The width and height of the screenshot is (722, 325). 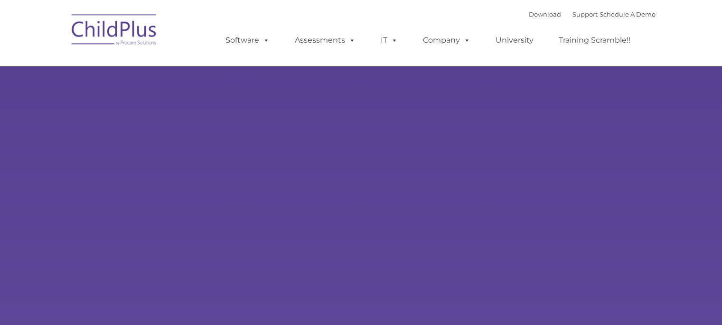 What do you see at coordinates (585, 14) in the screenshot?
I see `a: Support` at bounding box center [585, 14].